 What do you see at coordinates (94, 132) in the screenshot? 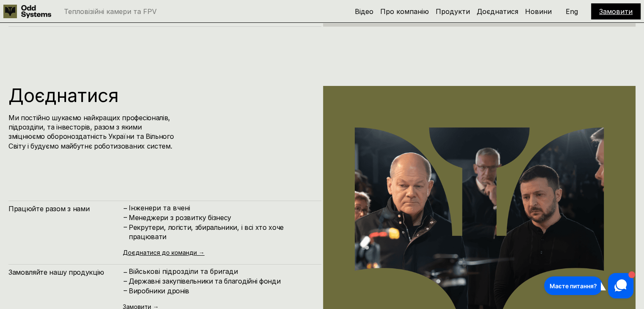
I see `h4: Ми постійно шукаємо найкращих професіоналів, підрозділи, та інвесторів, разом з якими зміцнюємо о...` at bounding box center [94, 132].